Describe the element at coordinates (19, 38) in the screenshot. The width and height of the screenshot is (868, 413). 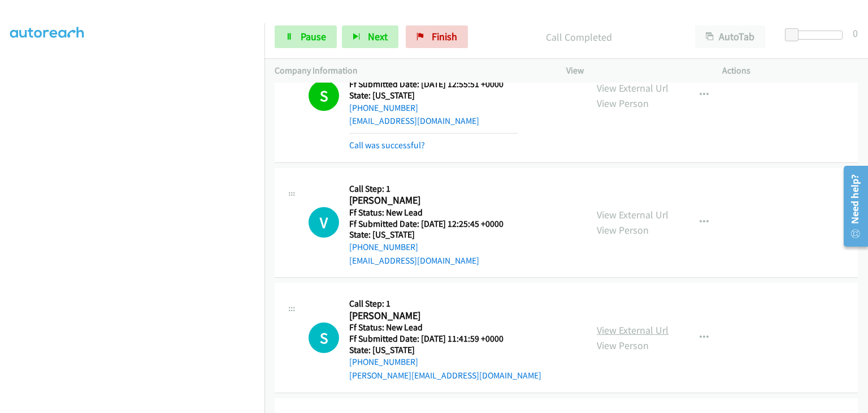
I see `div: Need help?` at that location.